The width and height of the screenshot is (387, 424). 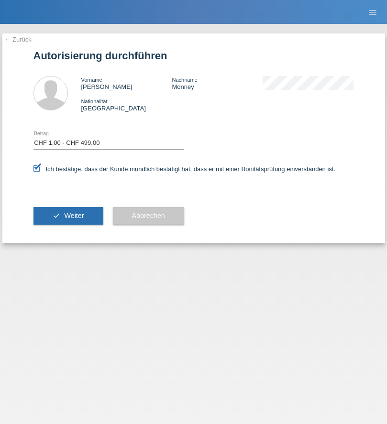 I want to click on h1: Autorisierung durchführen, so click(x=194, y=55).